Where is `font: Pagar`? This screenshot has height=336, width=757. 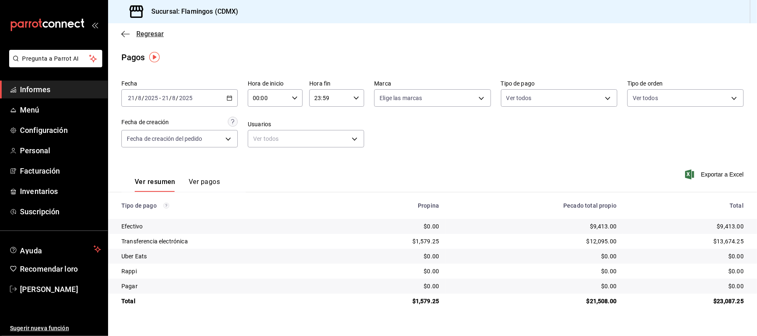
font: Pagar is located at coordinates (129, 287).